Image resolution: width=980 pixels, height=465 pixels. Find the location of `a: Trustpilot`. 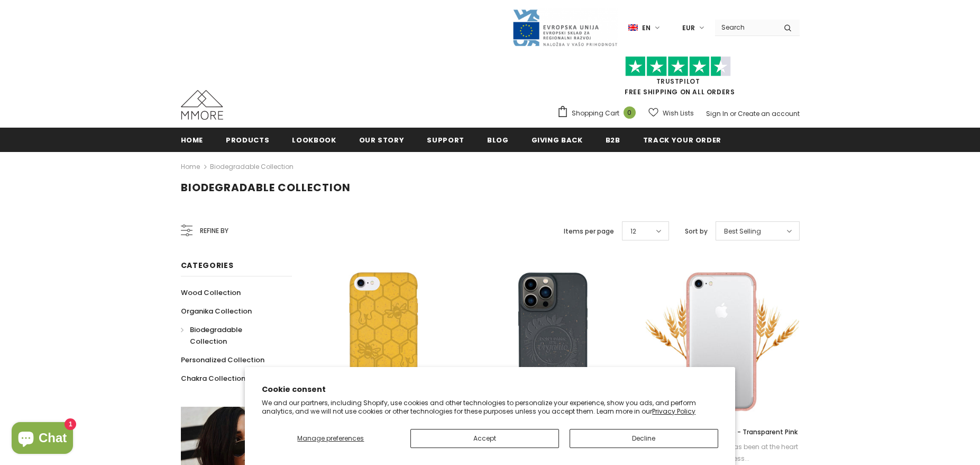

a: Trustpilot is located at coordinates (678, 81).